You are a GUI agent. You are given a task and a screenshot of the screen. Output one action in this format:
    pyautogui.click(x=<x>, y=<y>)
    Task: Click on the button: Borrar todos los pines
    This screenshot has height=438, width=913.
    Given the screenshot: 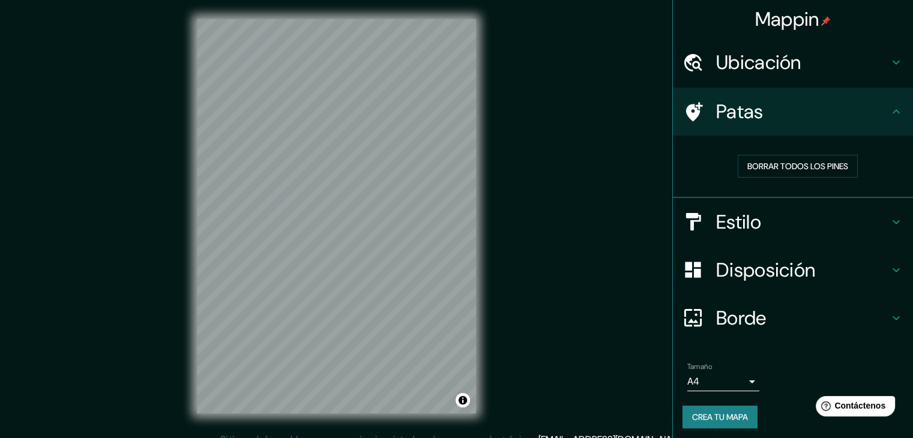 What is the action you would take?
    pyautogui.click(x=798, y=166)
    